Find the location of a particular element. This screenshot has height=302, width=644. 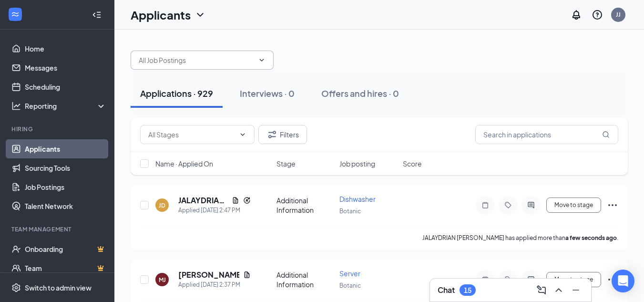

input: All Job Postings is located at coordinates (196, 60).